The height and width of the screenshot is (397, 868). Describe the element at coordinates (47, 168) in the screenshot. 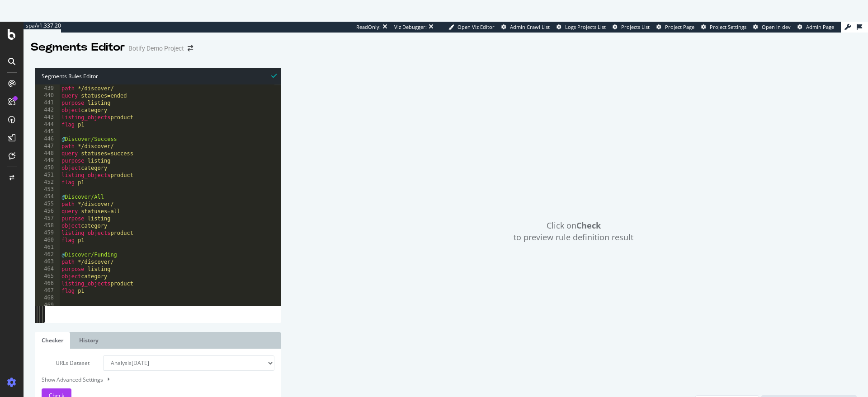

I see `div: 450` at that location.